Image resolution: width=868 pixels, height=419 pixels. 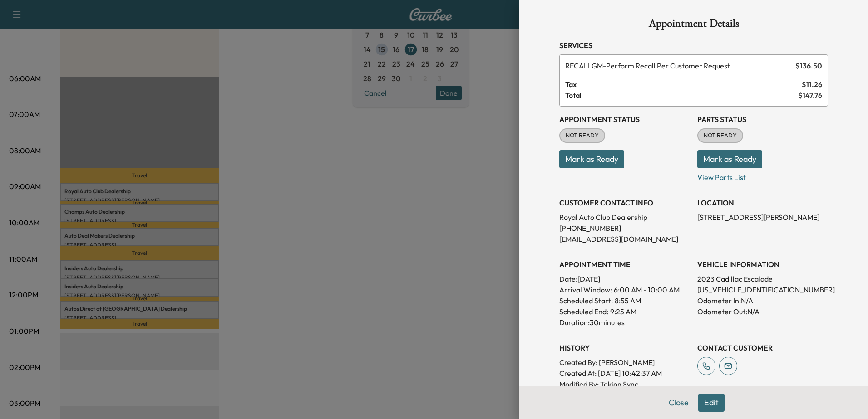 What do you see at coordinates (711, 403) in the screenshot?
I see `button: Edit` at bounding box center [711, 403].